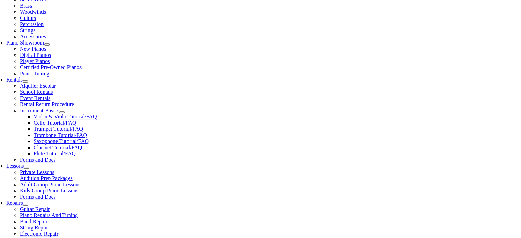  What do you see at coordinates (14, 203) in the screenshot?
I see `a: Repairs` at bounding box center [14, 203].